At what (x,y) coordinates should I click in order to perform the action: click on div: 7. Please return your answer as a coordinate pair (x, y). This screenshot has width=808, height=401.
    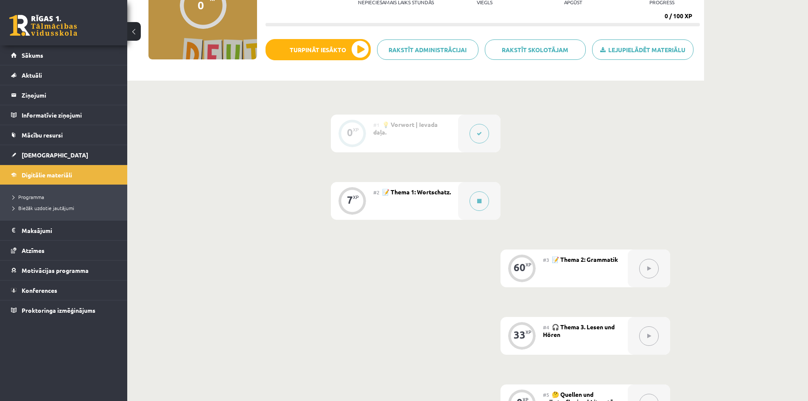
    Looking at the image, I should click on (350, 200).